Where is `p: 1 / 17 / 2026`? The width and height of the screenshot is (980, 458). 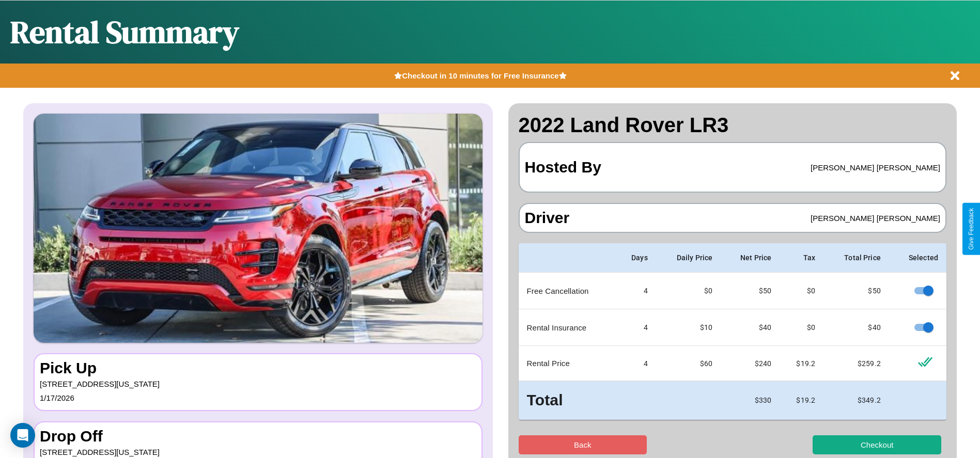 p: 1 / 17 / 2026 is located at coordinates (258, 397).